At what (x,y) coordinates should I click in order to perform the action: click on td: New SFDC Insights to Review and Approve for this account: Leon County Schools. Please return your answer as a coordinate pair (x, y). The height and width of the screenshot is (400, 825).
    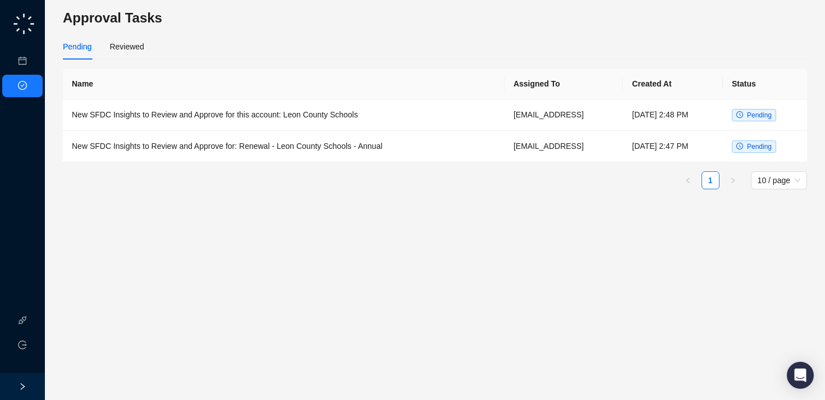
    Looking at the image, I should click on (284, 115).